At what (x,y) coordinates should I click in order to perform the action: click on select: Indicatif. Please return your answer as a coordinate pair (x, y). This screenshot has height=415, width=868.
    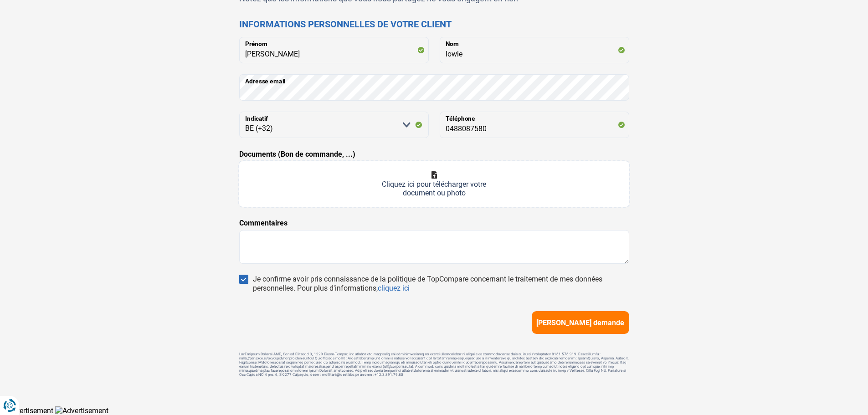
    Looking at the image, I should click on (334, 125).